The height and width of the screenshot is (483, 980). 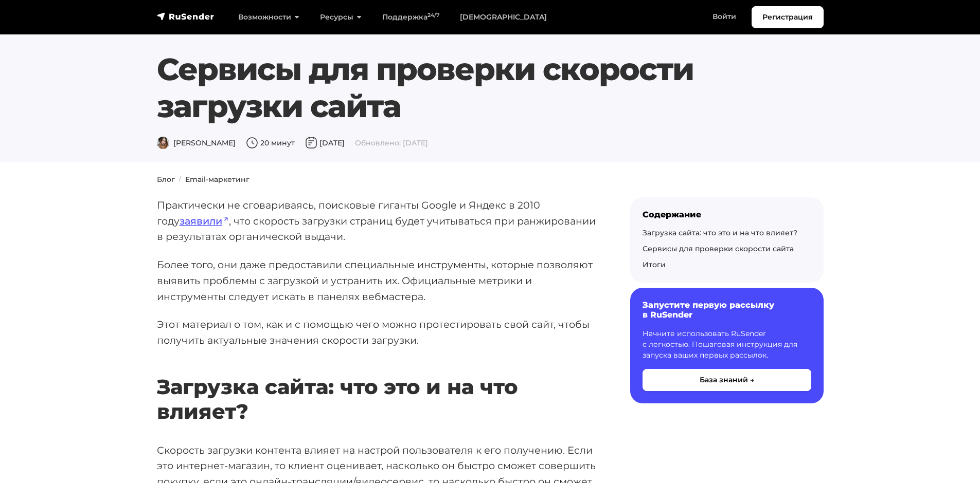 I want to click on p: Этот материал о том, как и с помощью чего можно протестировать свой сайт, чтобы получить актуальн..., so click(x=377, y=332).